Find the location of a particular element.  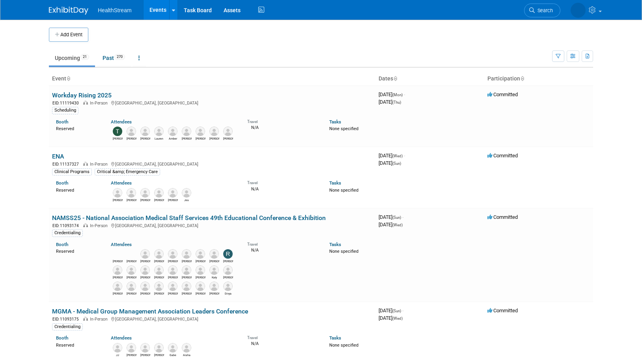

a: Upcoming21 is located at coordinates (72, 58).